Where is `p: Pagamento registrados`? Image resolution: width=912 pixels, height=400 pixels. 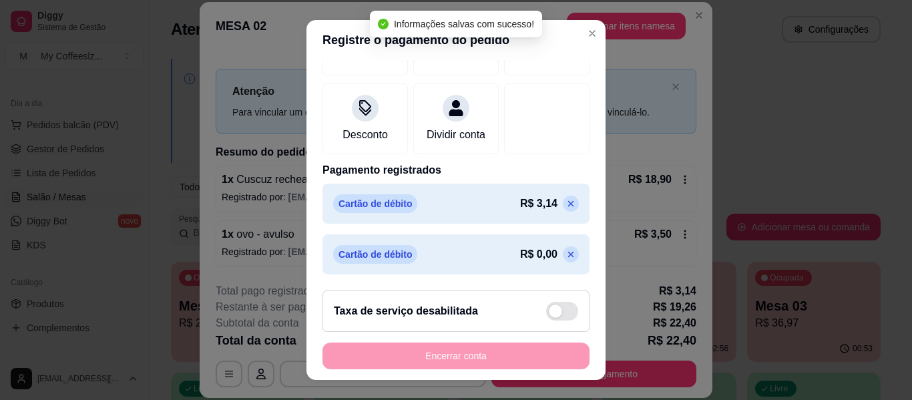 p: Pagamento registrados is located at coordinates (456, 170).